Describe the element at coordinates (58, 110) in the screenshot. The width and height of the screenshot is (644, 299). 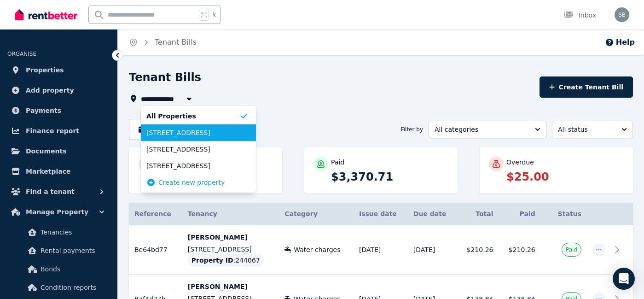
I see `a: Payments` at that location.